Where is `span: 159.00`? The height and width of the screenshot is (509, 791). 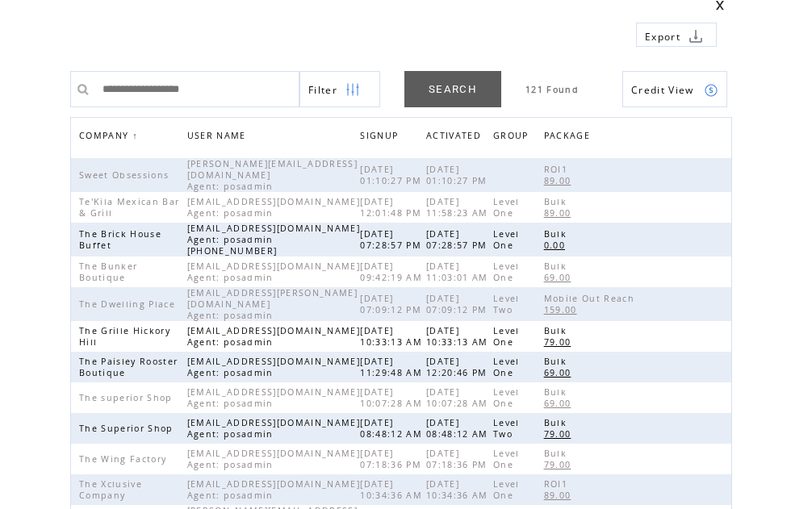
span: 159.00 is located at coordinates (562, 310).